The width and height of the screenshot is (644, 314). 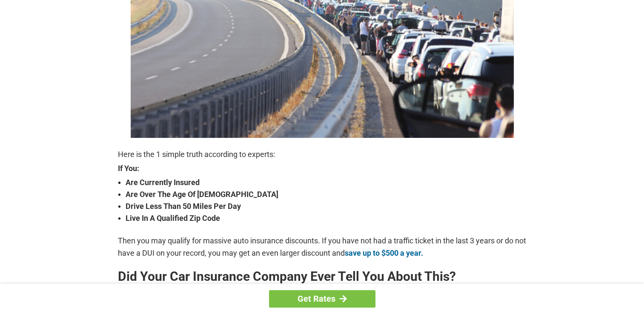 What do you see at coordinates (322, 155) in the screenshot?
I see `p: Here is the 1 simple truth according to experts:` at bounding box center [322, 155].